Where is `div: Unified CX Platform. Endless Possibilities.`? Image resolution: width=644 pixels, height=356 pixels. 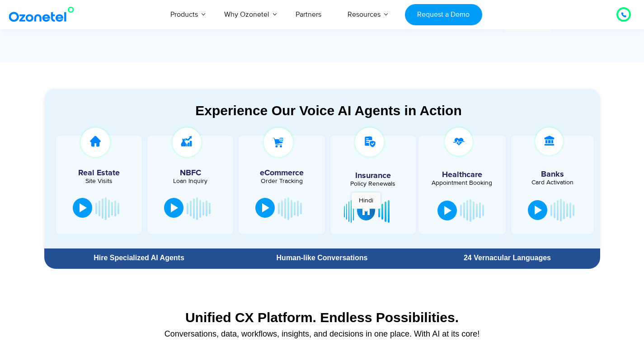 div: Unified CX Platform. Endless Possibilities. is located at coordinates (322, 317).